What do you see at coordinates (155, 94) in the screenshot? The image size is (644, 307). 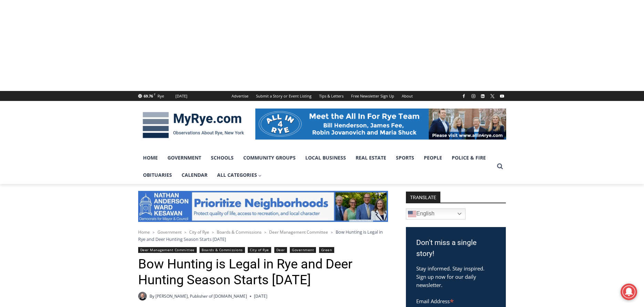 I see `span: F` at bounding box center [155, 94].